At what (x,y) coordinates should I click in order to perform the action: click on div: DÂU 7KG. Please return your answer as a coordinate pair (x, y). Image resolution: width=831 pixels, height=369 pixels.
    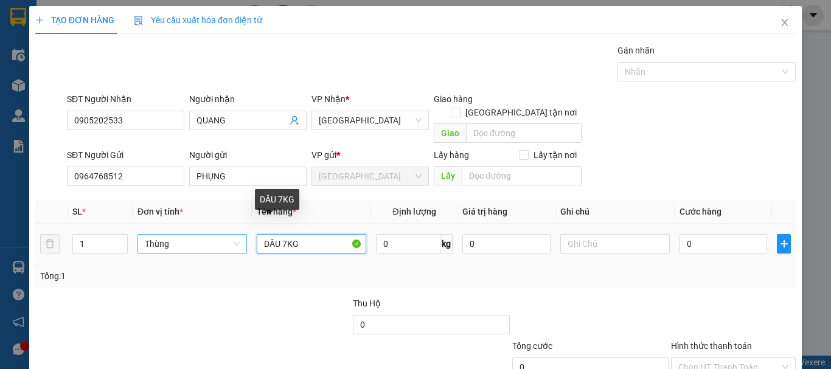
    Looking at the image, I should click on (277, 200).